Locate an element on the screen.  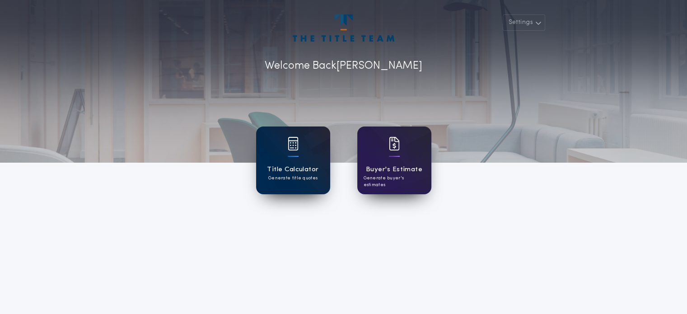
h1: Buyer's Estimate is located at coordinates (394, 169).